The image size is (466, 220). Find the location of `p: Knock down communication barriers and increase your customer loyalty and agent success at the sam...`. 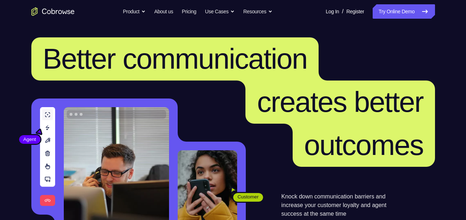

p: Knock down communication barriers and increase your customer loyalty and agent success at the sam... is located at coordinates (340, 206).